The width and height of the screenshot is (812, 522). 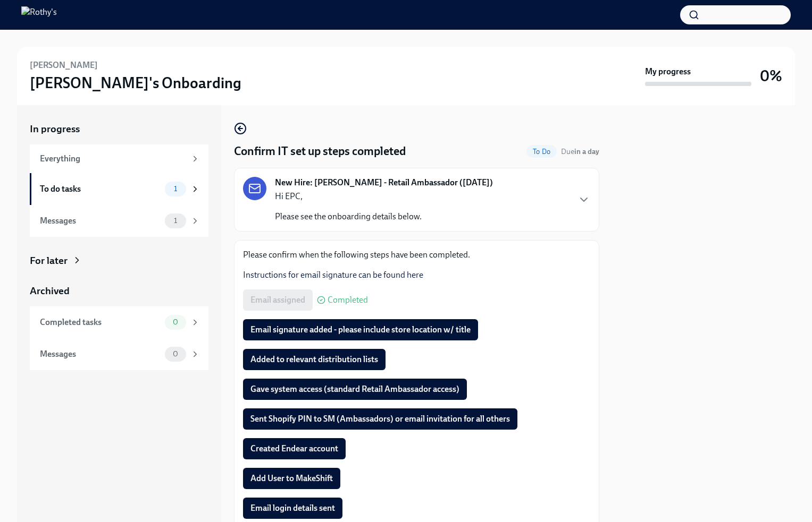 What do you see at coordinates (580, 152) in the screenshot?
I see `span: September 13th, 2025 09:00` at bounding box center [580, 152].